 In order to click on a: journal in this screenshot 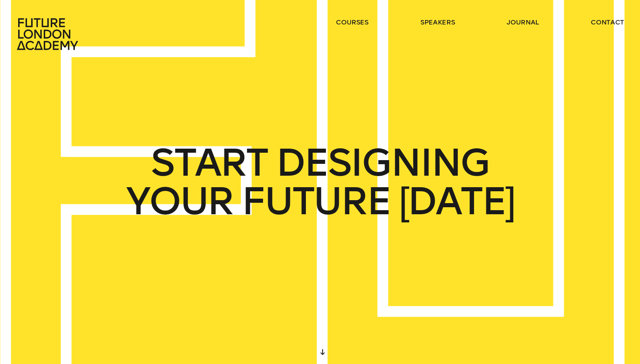, I will do `click(523, 22)`.